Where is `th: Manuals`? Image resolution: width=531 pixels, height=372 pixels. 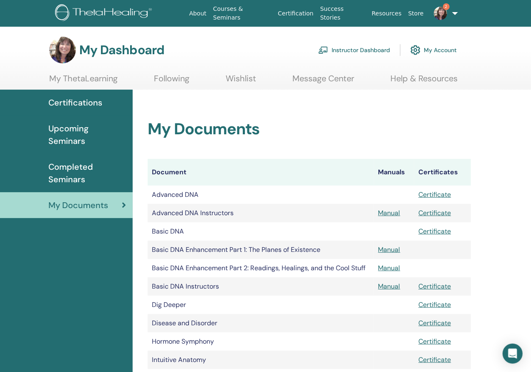
th: Manuals is located at coordinates (394, 172).